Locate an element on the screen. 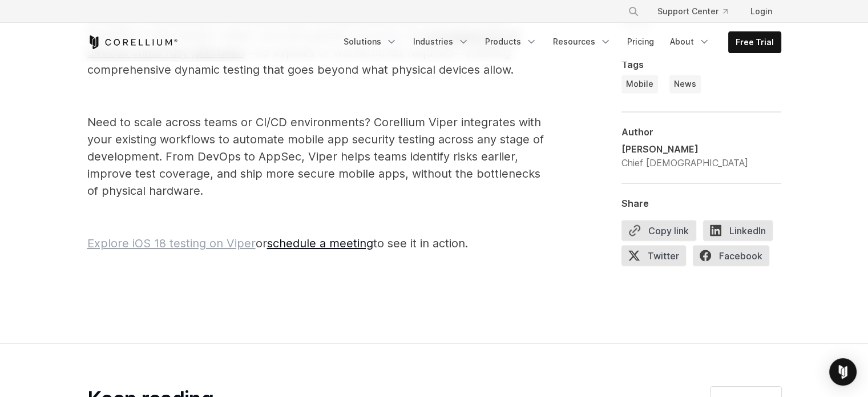  a: Twitter is located at coordinates (657, 258).